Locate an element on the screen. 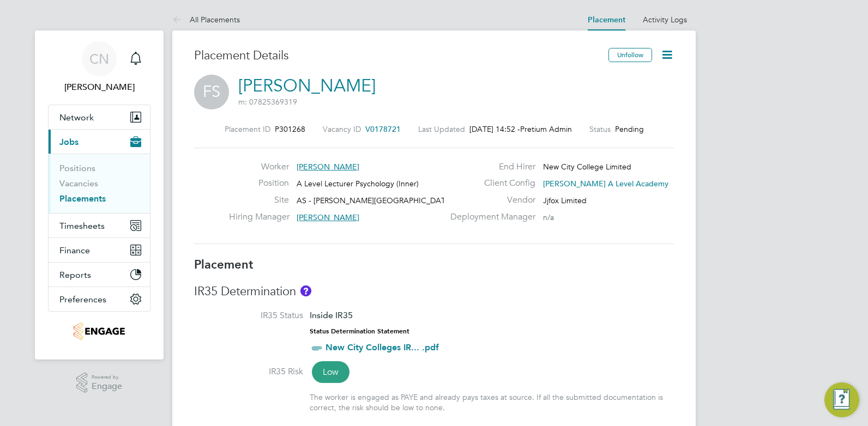 This screenshot has height=426, width=868. span: Reports is located at coordinates (75, 274).